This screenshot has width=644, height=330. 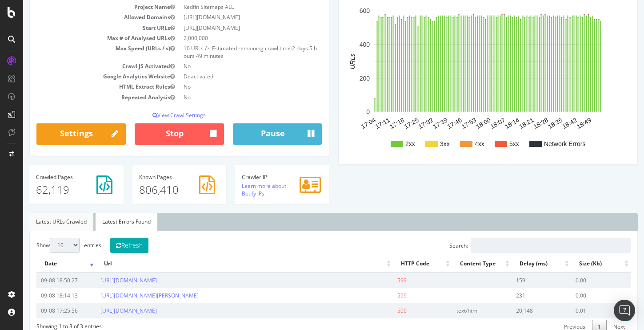 I want to click on span: 500, so click(x=379, y=310).